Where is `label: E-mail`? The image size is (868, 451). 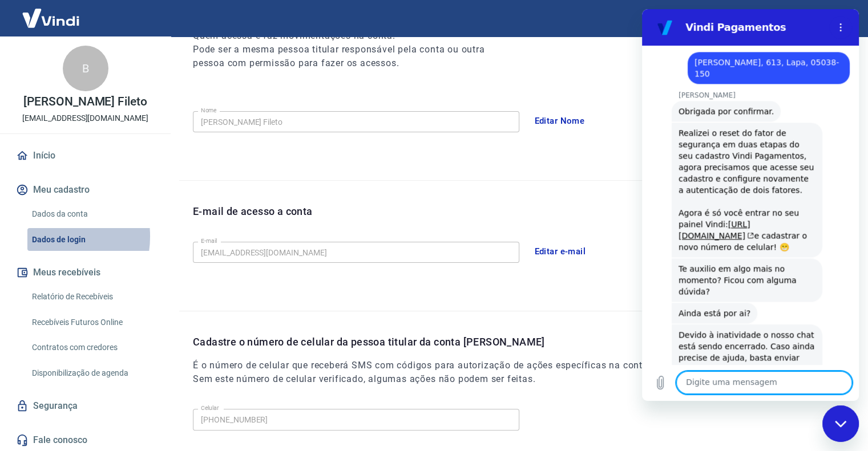 label: E-mail is located at coordinates (208, 241).